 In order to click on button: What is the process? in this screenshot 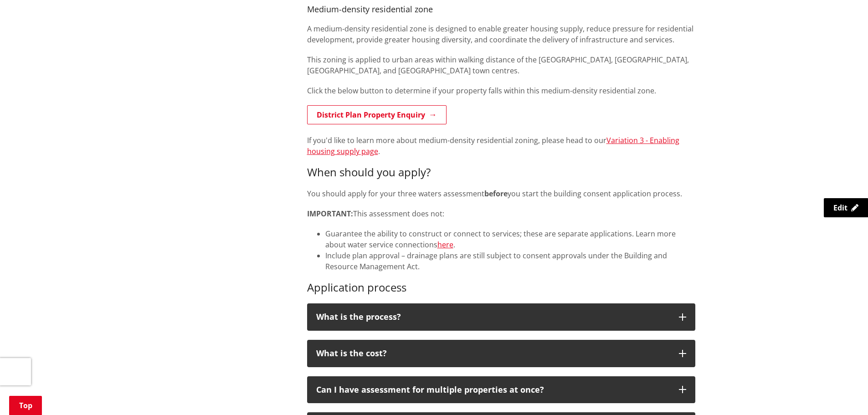, I will do `click(502, 317)`.